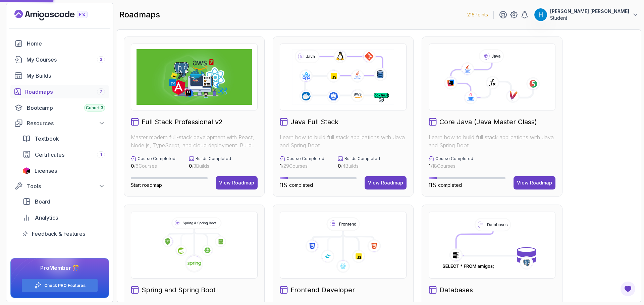  What do you see at coordinates (58, 234) in the screenshot?
I see `span: Feedback & Features` at bounding box center [58, 234].